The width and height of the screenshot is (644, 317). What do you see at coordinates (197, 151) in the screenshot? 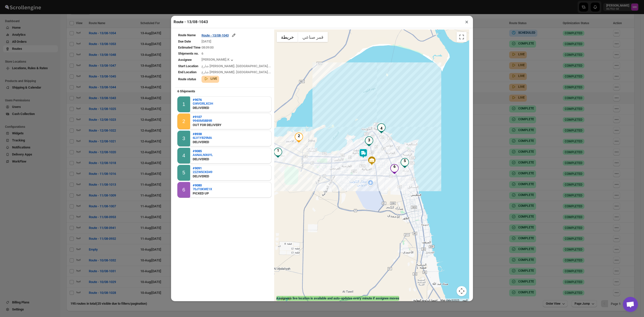
I see `b: #9085` at bounding box center [197, 151].